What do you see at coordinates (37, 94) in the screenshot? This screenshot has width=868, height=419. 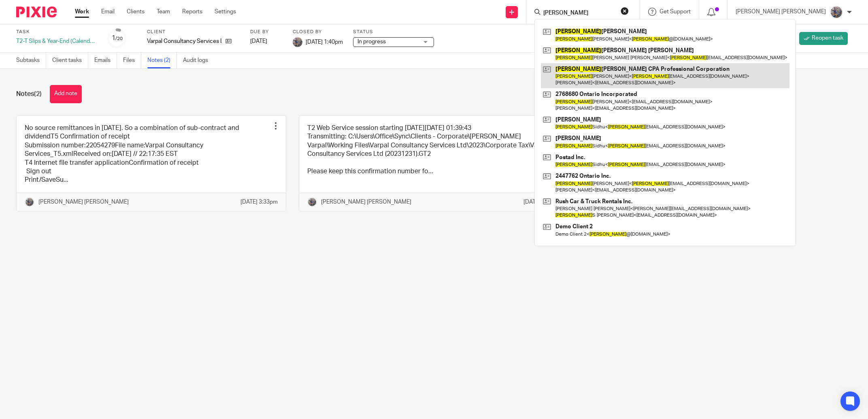 I see `span: (2)` at bounding box center [37, 94].